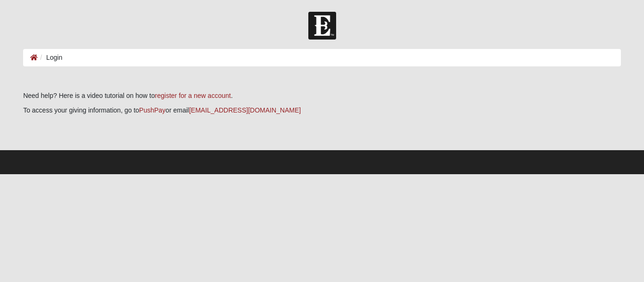 The height and width of the screenshot is (282, 644). What do you see at coordinates (322, 95) in the screenshot?
I see `p: Need help? Here is a video tutorial on how to .` at bounding box center [322, 95].